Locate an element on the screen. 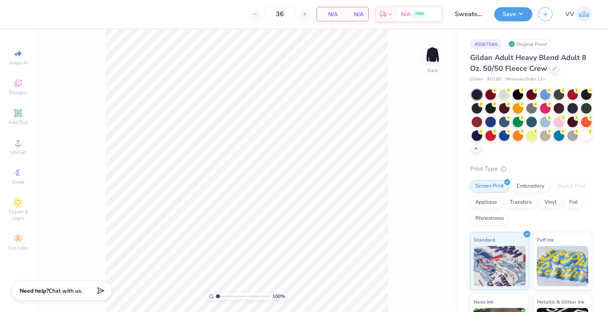 This screenshot has height=312, width=608. div: Digital Print is located at coordinates (572, 186).